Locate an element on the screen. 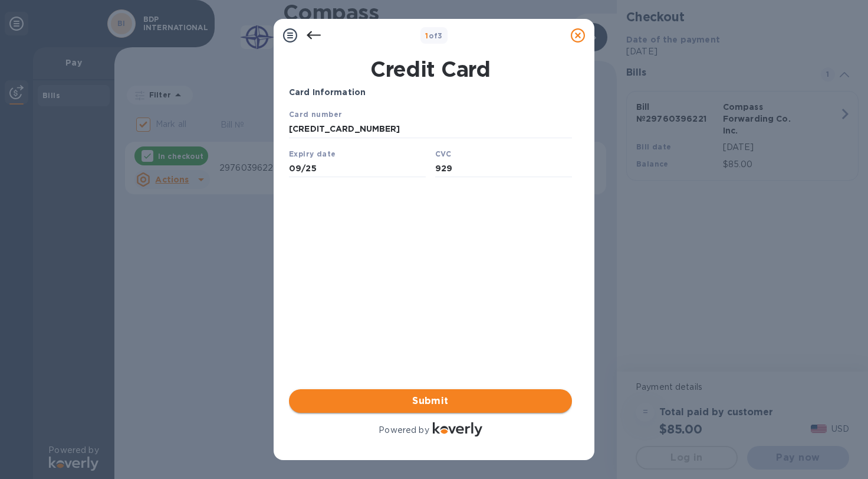 This screenshot has width=868, height=479. span: 1 is located at coordinates (427, 35).